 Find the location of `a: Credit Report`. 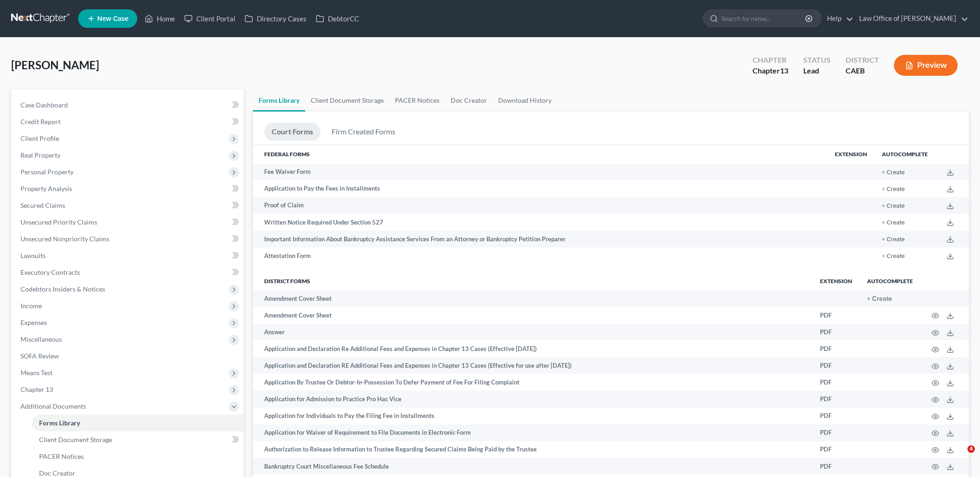

a: Credit Report is located at coordinates (129, 122).